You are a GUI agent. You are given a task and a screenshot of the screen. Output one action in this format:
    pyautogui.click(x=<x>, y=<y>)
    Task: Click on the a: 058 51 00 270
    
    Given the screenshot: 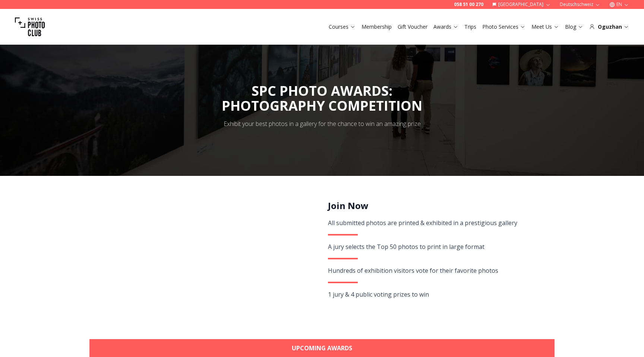 What is the action you would take?
    pyautogui.click(x=468, y=4)
    